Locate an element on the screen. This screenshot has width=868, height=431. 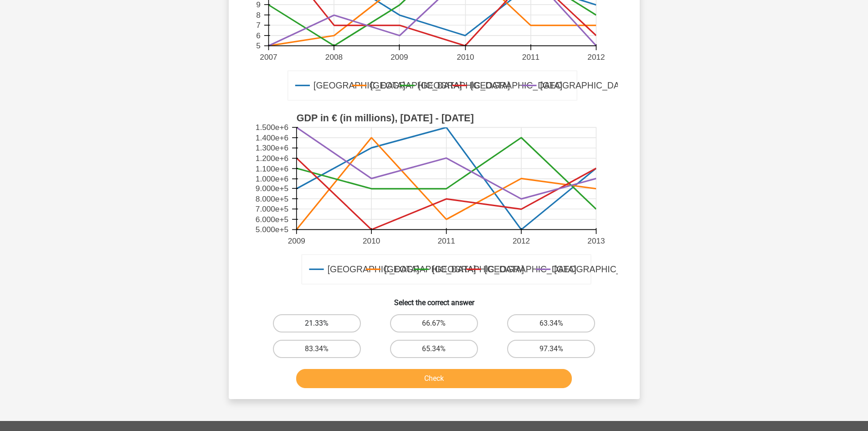
text: 1.500e+6 is located at coordinates (272, 128).